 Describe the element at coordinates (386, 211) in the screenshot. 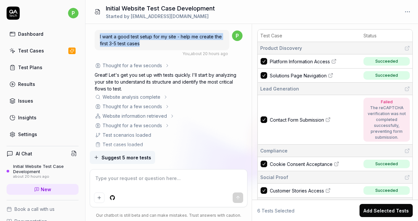

I see `button: Add Selected Tests` at that location.